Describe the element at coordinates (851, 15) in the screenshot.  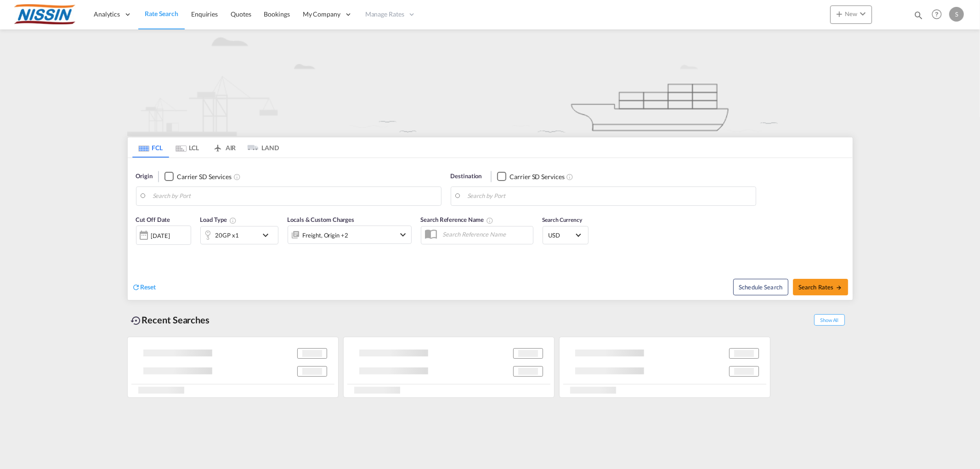
I see `button: icon-plus 400-fgNewicon-chevron-down` at that location.